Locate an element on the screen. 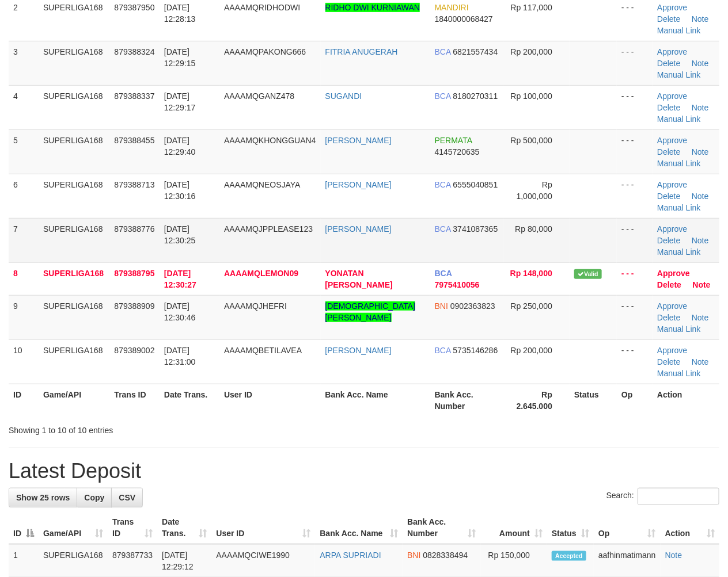 The width and height of the screenshot is (728, 577). th: Status: activate to sort column ascending is located at coordinates (570, 527).